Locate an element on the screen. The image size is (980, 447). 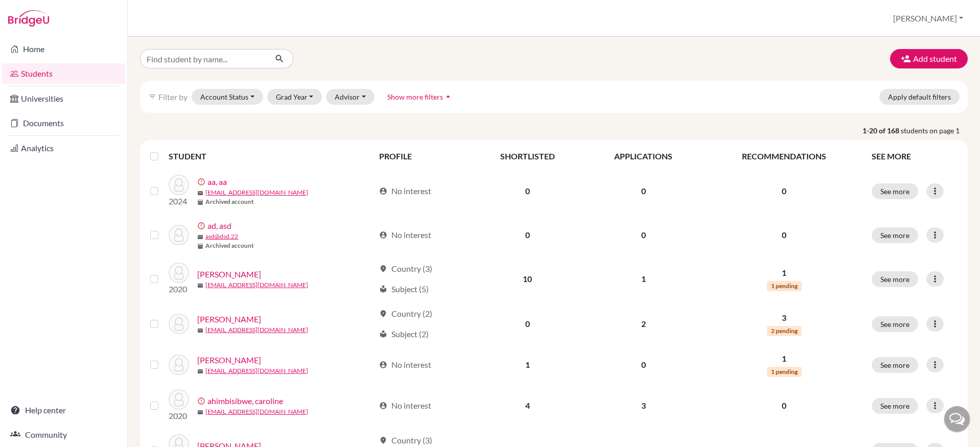
a: ad, asd is located at coordinates (219, 226).